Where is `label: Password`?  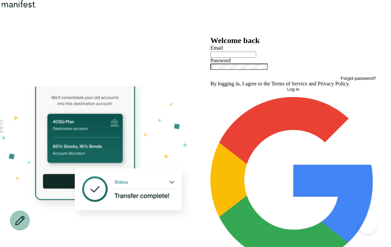 label: Password is located at coordinates (220, 60).